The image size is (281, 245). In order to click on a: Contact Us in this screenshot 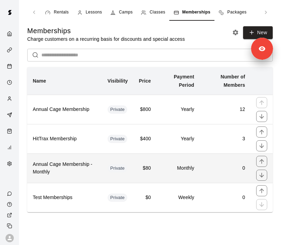, I will do `click(10, 193)`.